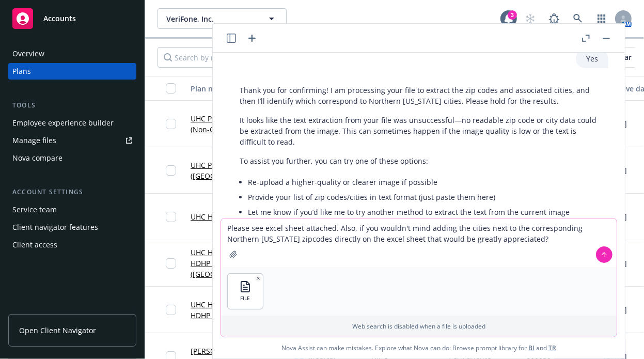 The image size is (644, 359). What do you see at coordinates (578, 19) in the screenshot?
I see `a: Search` at bounding box center [578, 19].